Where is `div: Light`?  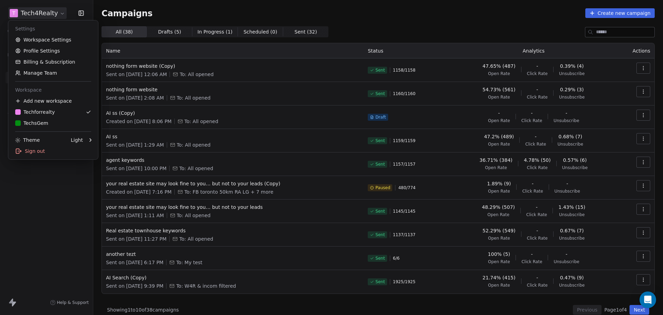 div: Light is located at coordinates (77, 140).